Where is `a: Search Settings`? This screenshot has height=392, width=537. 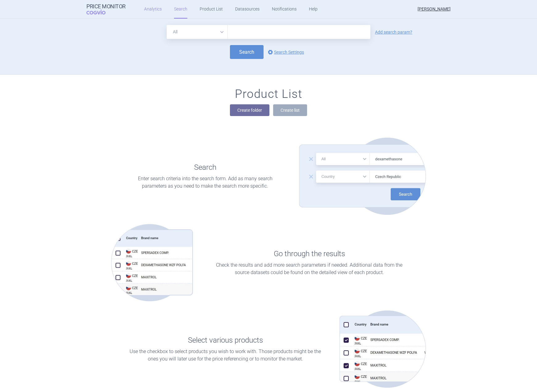 a: Search Settings is located at coordinates (285, 52).